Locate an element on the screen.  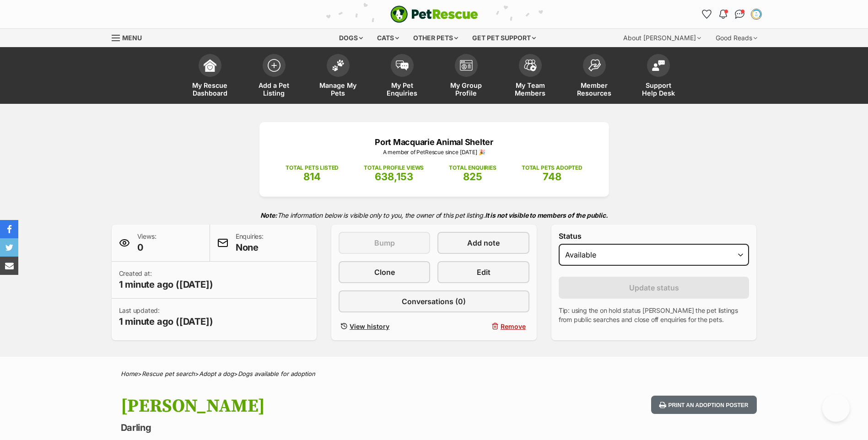
label: Status is located at coordinates (654, 236).